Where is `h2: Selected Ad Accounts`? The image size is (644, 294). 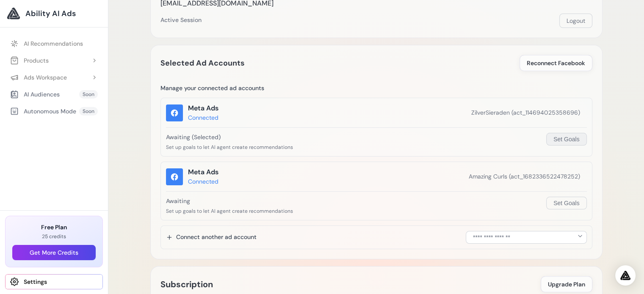
h2: Selected Ad Accounts is located at coordinates (202, 63).